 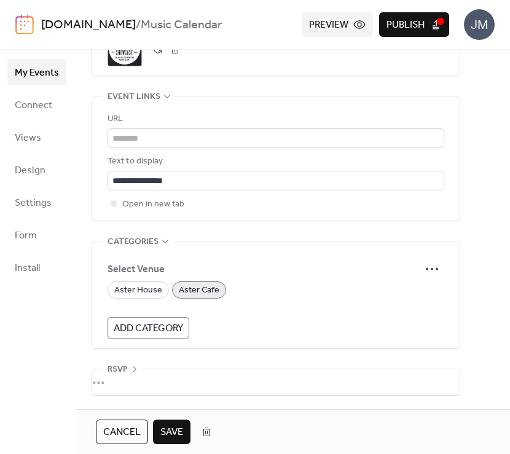 What do you see at coordinates (37, 267) in the screenshot?
I see `a: Install` at bounding box center [37, 267].